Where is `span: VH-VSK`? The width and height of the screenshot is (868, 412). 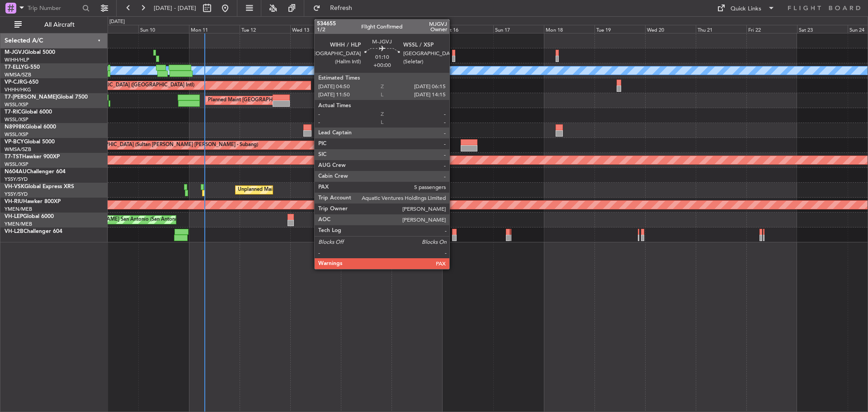
span: VH-VSK is located at coordinates (14, 187).